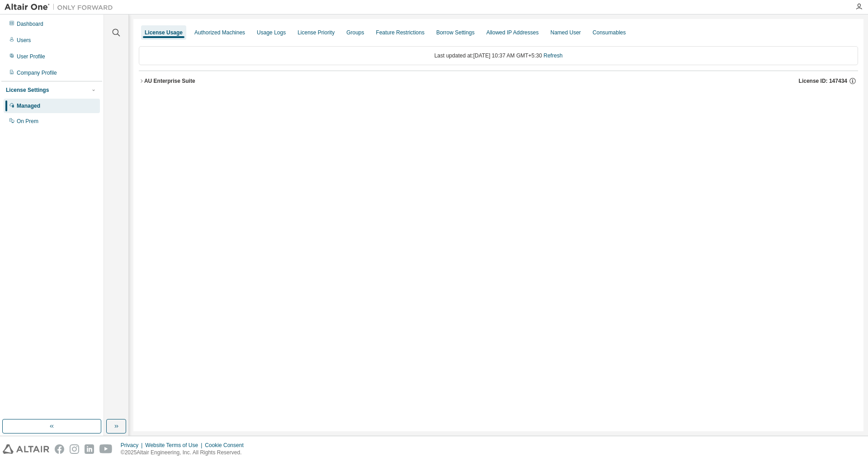 The height and width of the screenshot is (462, 868). Describe the element at coordinates (28, 106) in the screenshot. I see `div: Managed` at that location.